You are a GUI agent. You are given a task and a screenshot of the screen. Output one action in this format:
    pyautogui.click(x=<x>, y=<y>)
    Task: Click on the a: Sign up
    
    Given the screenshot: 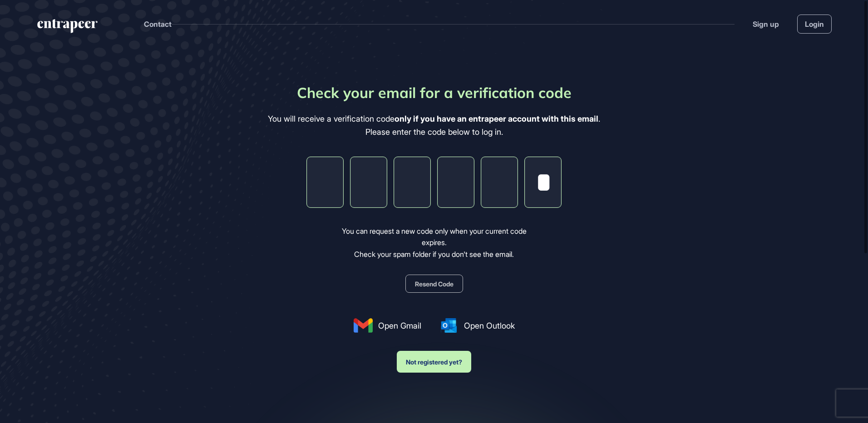 What is the action you would take?
    pyautogui.click(x=766, y=24)
    